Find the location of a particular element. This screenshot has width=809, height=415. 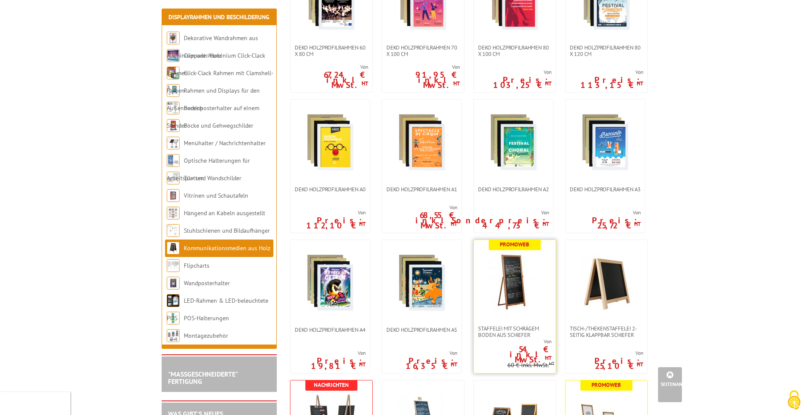

a: Click-Clack Rahmen mit Clamshell-Farben is located at coordinates (220, 81).